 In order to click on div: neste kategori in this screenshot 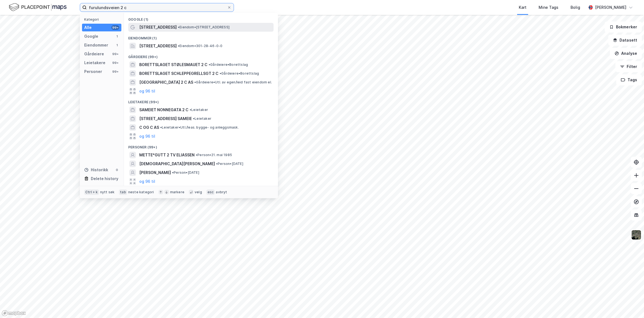, I will do `click(141, 192)`.